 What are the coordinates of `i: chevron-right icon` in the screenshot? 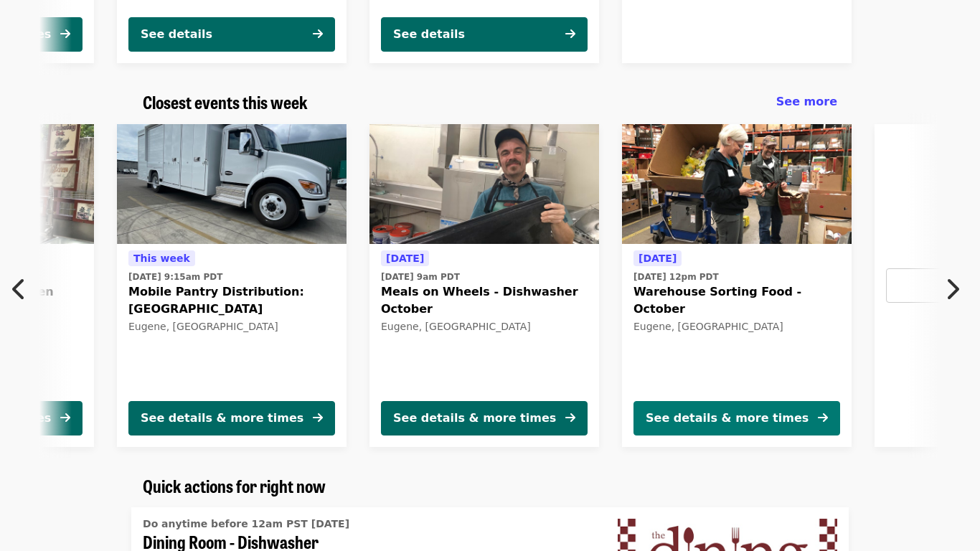 It's located at (952, 289).